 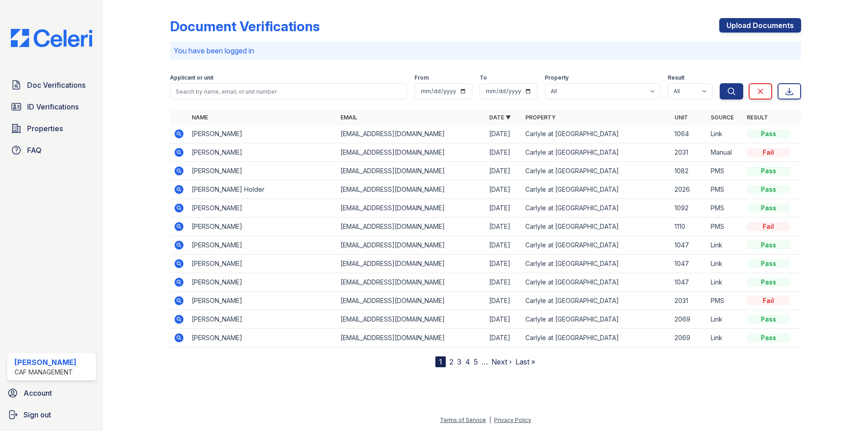 I want to click on td: Manual, so click(x=725, y=152).